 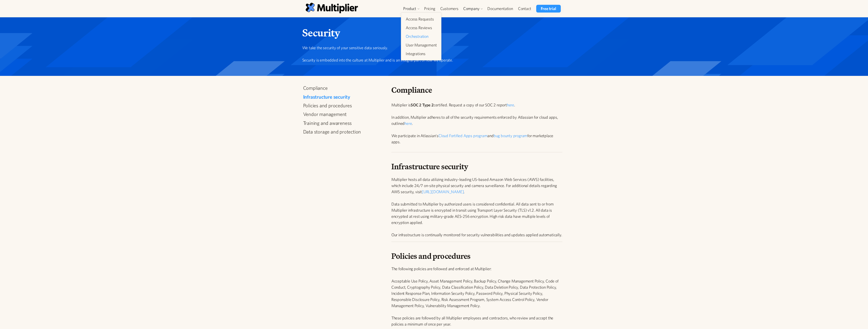 What do you see at coordinates (343, 131) in the screenshot?
I see `a: Data storage and protection` at bounding box center [343, 131].